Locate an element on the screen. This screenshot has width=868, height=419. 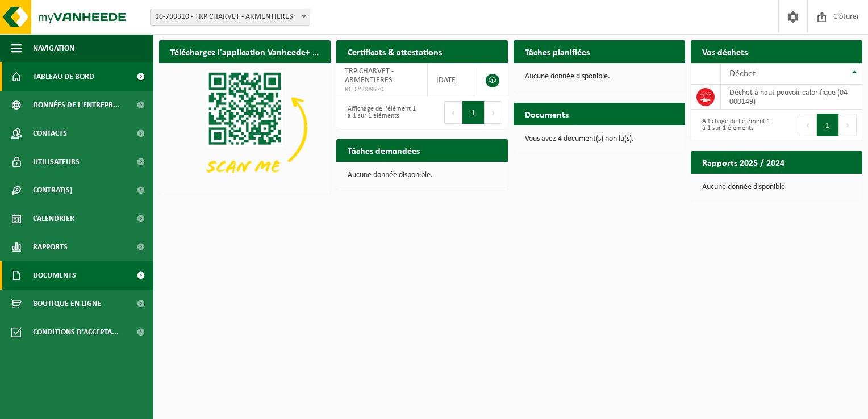
h2: Certificats & attestations is located at coordinates (395, 51).